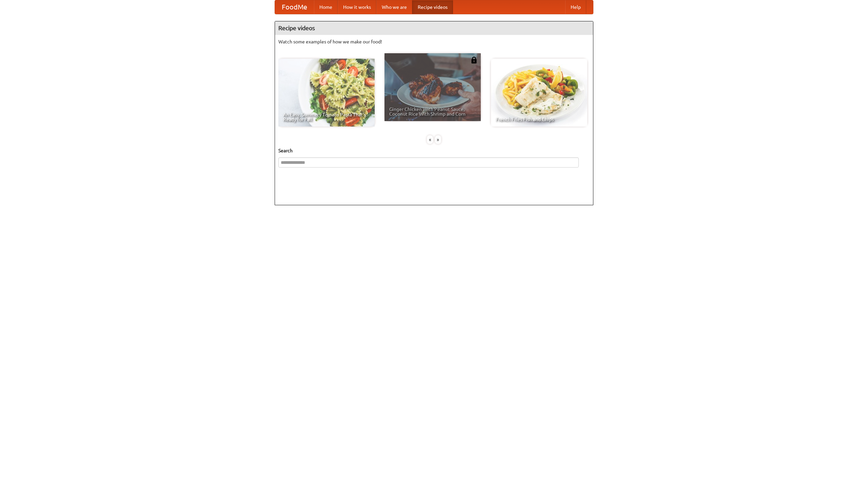  I want to click on a: Home, so click(326, 8).